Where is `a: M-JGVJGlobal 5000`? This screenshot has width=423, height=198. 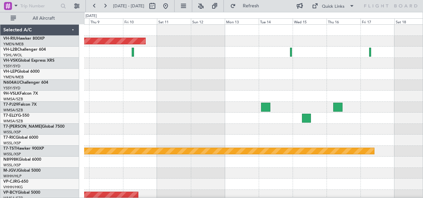 a: M-JGVJGlobal 5000 is located at coordinates (22, 170).